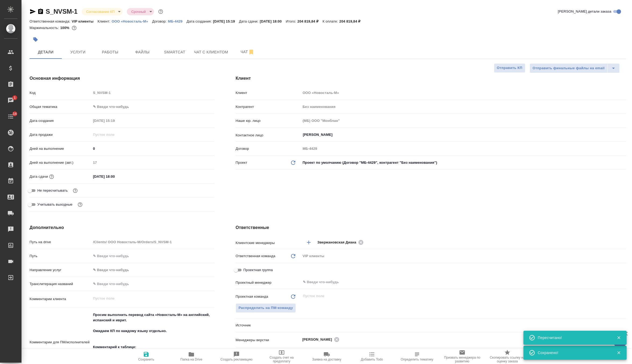  What do you see at coordinates (74, 28) in the screenshot?
I see `button: 0.00 RUB;` at bounding box center [74, 28].